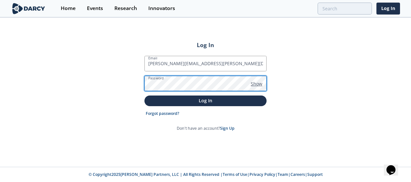 The image size is (411, 182). What do you see at coordinates (205, 100) in the screenshot?
I see `p: Log In` at bounding box center [205, 100].